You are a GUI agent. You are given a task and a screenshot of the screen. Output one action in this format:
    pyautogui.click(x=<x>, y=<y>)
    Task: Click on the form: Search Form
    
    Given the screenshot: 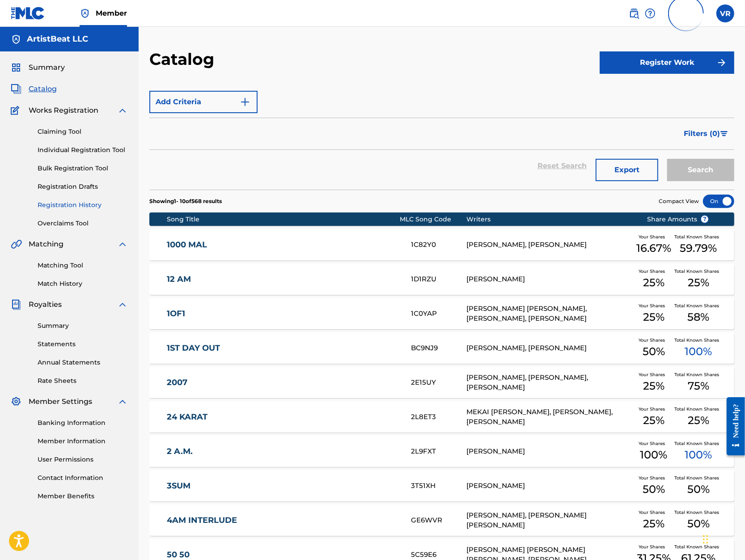 What is the action you would take?
    pyautogui.click(x=442, y=138)
    